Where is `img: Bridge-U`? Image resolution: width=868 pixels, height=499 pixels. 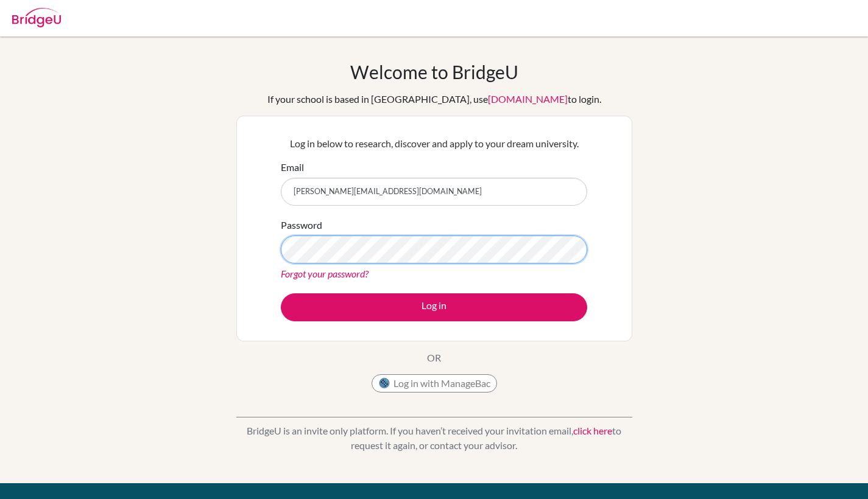 img: Bridge-U is located at coordinates (36, 18).